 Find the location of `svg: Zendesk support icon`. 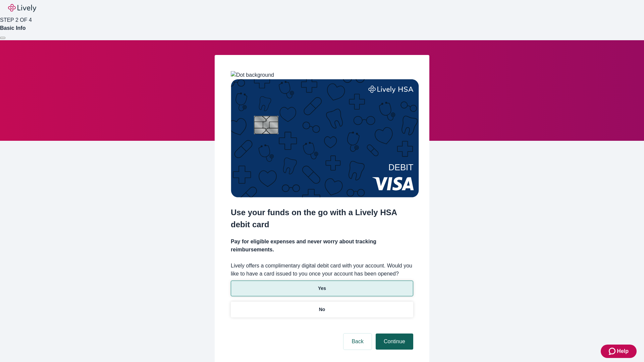

svg: Zendesk support icon is located at coordinates (613, 351).